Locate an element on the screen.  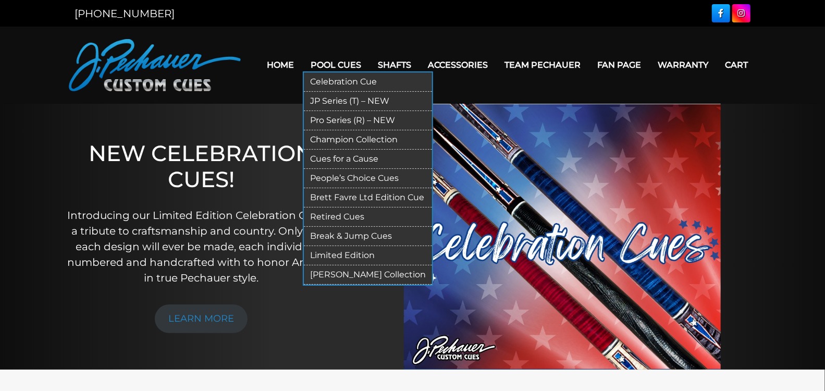
a: Limited Edition is located at coordinates (368, 255).